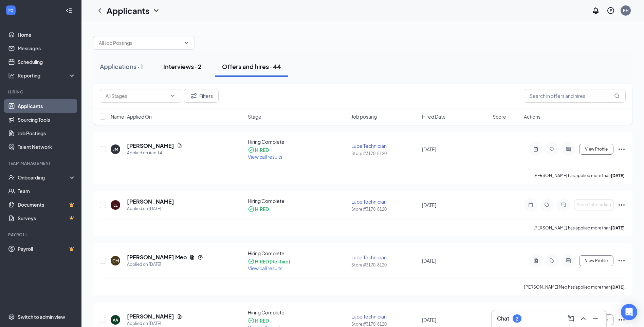  I want to click on svg: WorkstreamLogo, so click(11, 10).